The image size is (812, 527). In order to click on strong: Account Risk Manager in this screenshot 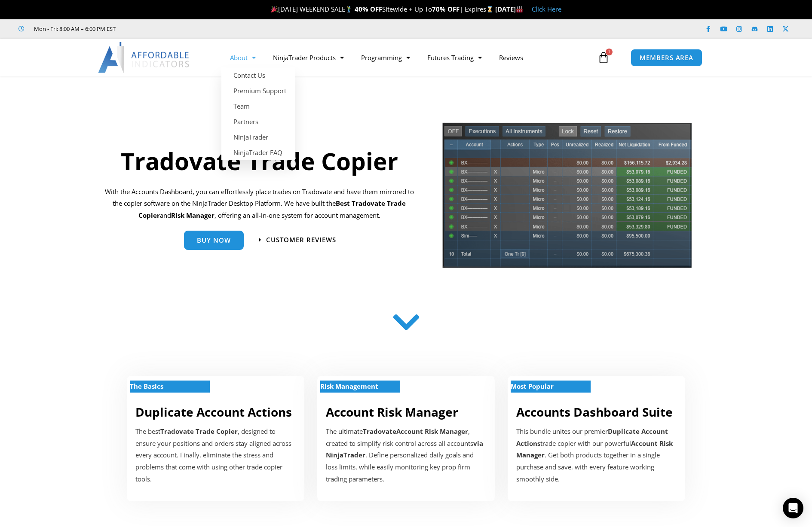, I will do `click(432, 432)`.